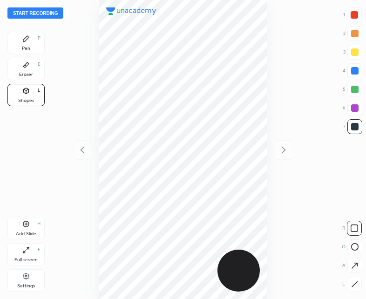 This screenshot has width=366, height=299. I want to click on div: 6, so click(353, 108).